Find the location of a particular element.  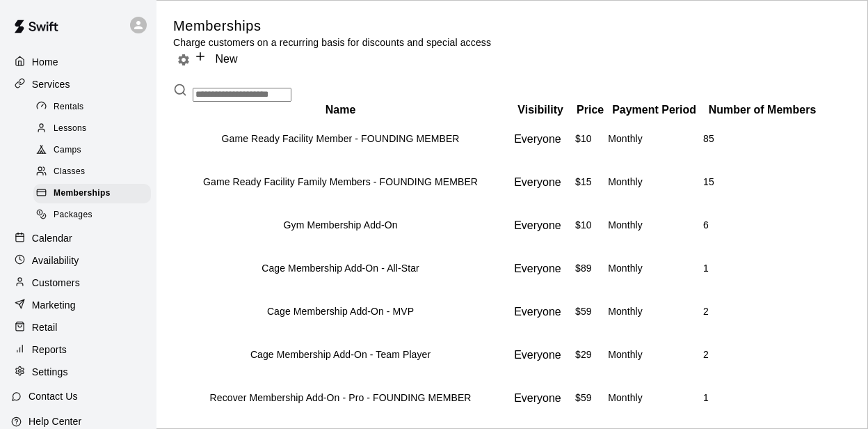

div: Classes is located at coordinates (92, 172).